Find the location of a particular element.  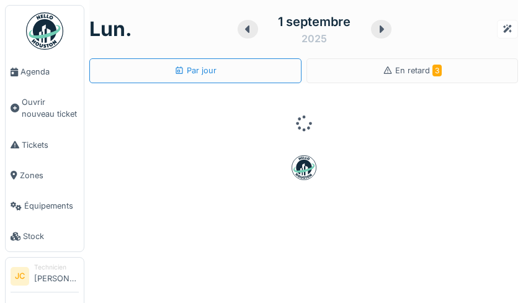

a: Tickets is located at coordinates (45, 145).